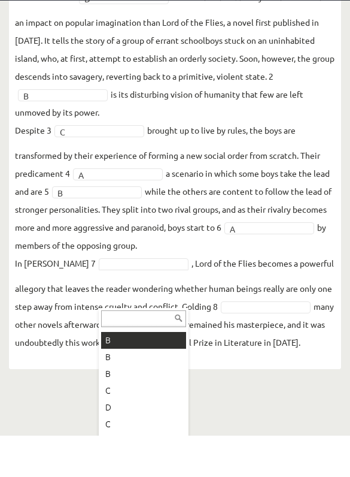 The height and width of the screenshot is (477, 350). What do you see at coordinates (144, 449) in the screenshot?
I see `div: D` at bounding box center [144, 449].